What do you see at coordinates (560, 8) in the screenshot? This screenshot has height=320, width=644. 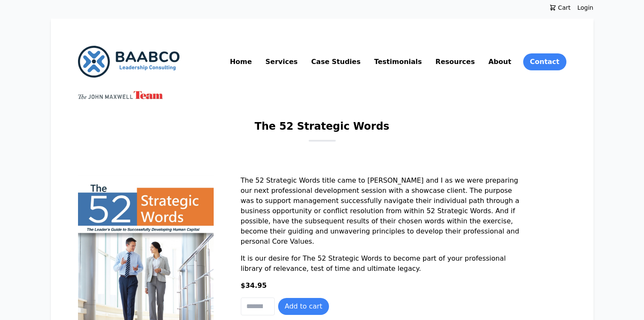 I see `a: Cart` at bounding box center [560, 8].